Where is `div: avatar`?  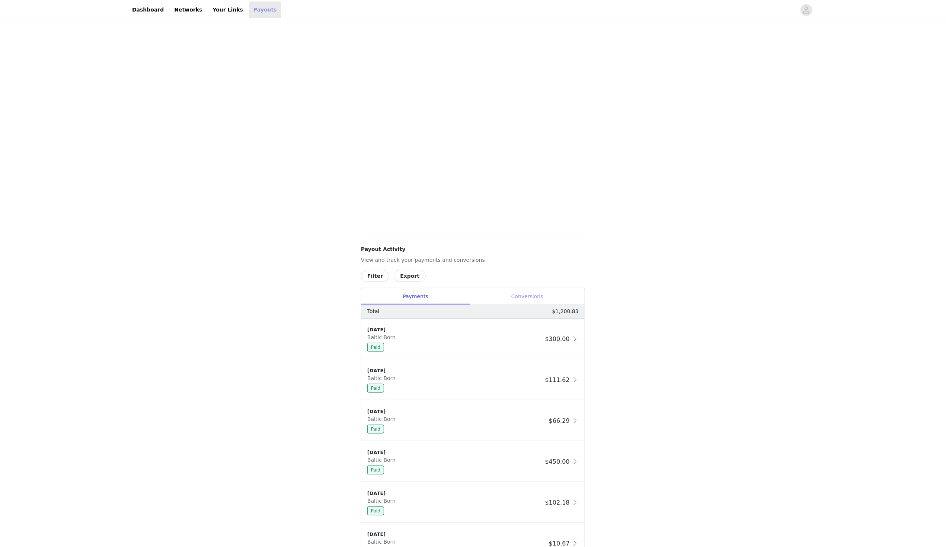
div: avatar is located at coordinates (806, 10).